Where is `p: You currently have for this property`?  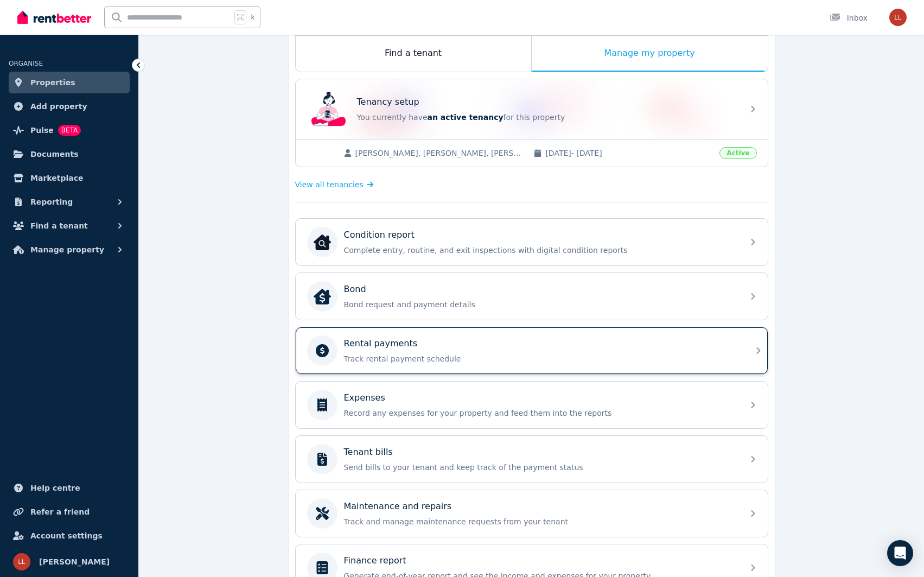
p: You currently have for this property is located at coordinates (547, 117).